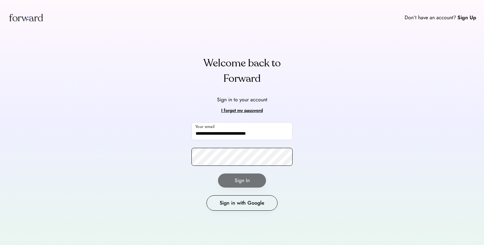 This screenshot has width=484, height=245. I want to click on img: Forward logo, so click(26, 17).